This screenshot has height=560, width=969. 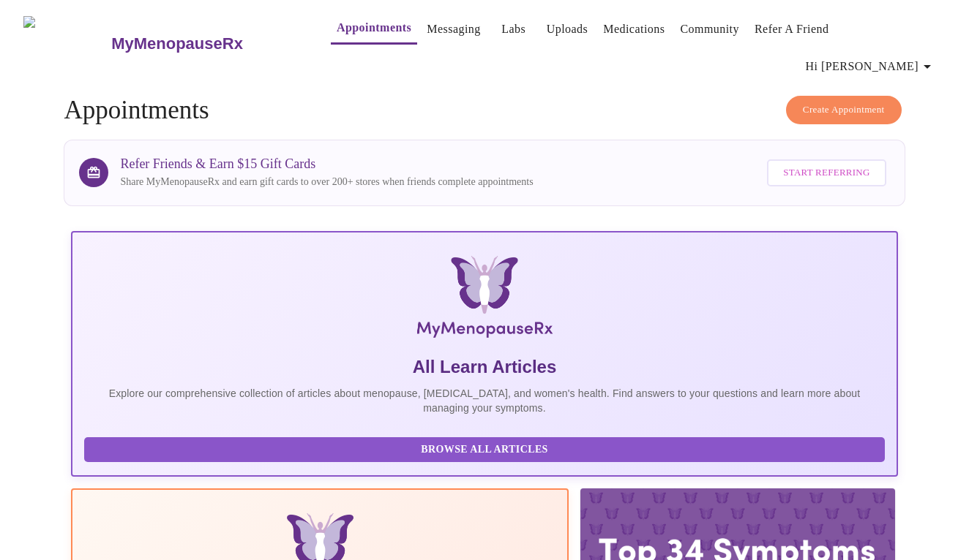 I want to click on h3: MyMenopauseRx, so click(x=177, y=44).